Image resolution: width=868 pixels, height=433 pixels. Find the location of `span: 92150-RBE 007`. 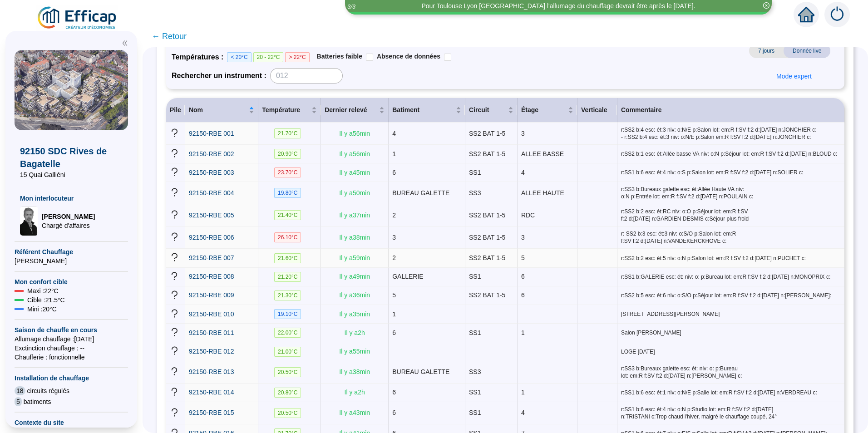

span: 92150-RBE 007 is located at coordinates (211, 258).